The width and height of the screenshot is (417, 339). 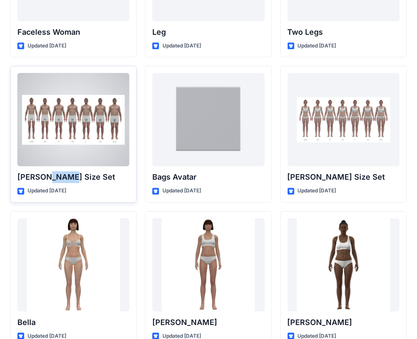 What do you see at coordinates (208, 120) in the screenshot?
I see `a: Bags Avatar` at bounding box center [208, 120].